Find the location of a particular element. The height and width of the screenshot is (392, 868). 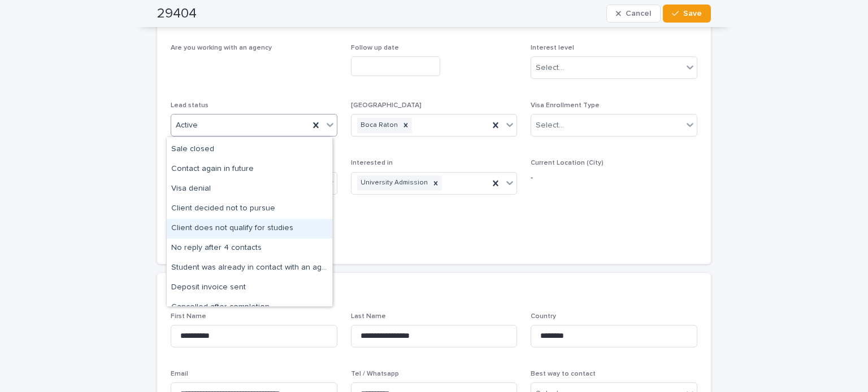

span: Are you working with an agency is located at coordinates (221, 48).